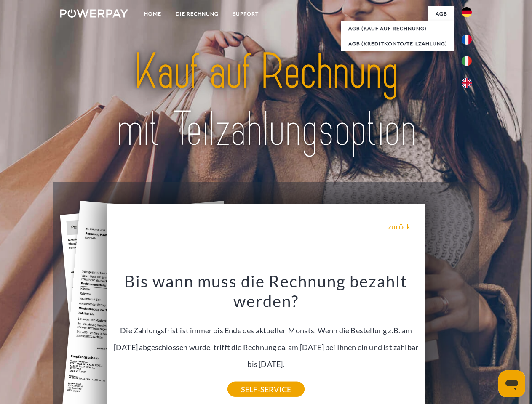 The width and height of the screenshot is (532, 404). Describe the element at coordinates (467, 39) in the screenshot. I see `img: fr` at that location.